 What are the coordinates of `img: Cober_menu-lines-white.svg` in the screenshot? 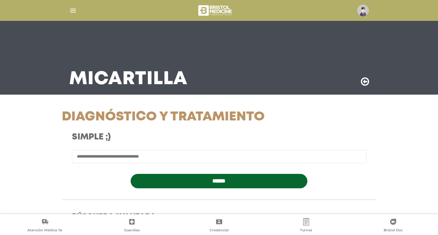 It's located at (73, 10).